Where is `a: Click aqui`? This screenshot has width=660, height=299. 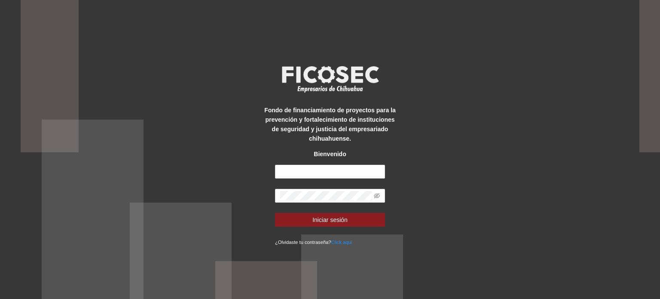
a: Click aqui is located at coordinates (342, 242).